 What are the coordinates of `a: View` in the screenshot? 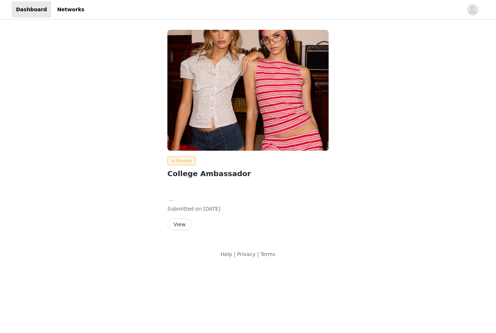 It's located at (179, 224).